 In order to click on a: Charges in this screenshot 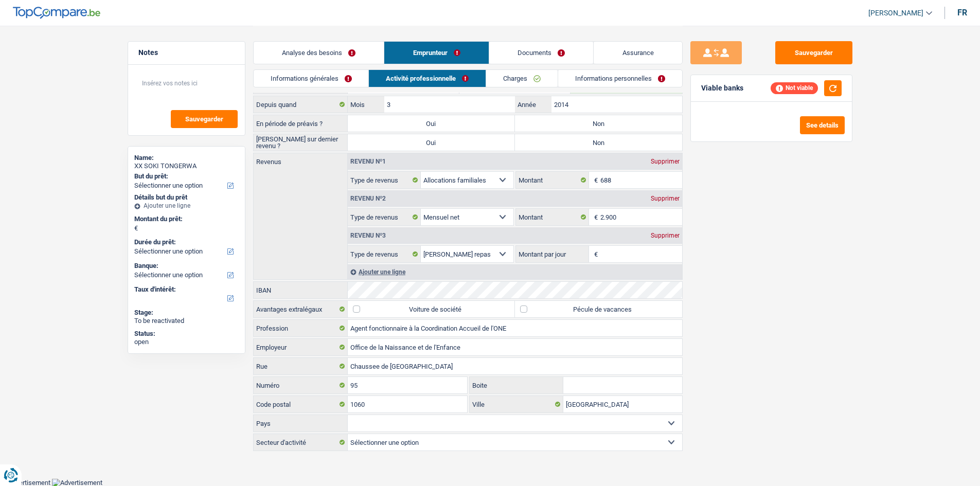, I will do `click(522, 78)`.